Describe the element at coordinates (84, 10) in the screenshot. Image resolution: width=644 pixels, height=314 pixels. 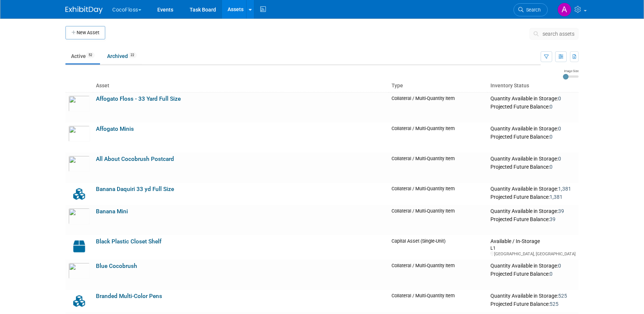
I see `img: ExhibitDay` at that location.